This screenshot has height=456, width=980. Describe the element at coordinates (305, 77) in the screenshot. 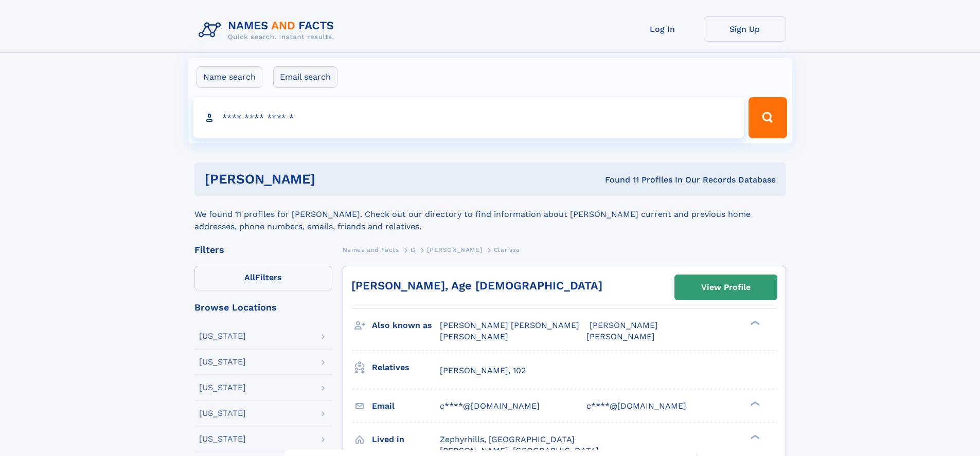

I see `label: Email search` at that location.